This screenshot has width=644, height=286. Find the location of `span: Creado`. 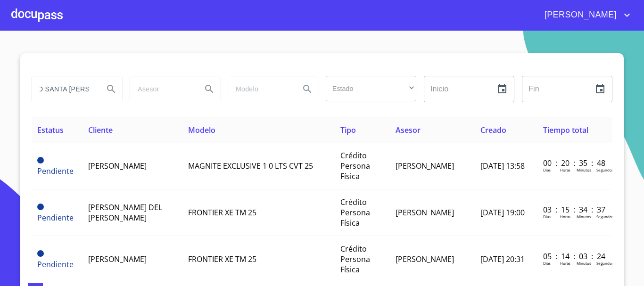

span: Creado is located at coordinates (493, 130).